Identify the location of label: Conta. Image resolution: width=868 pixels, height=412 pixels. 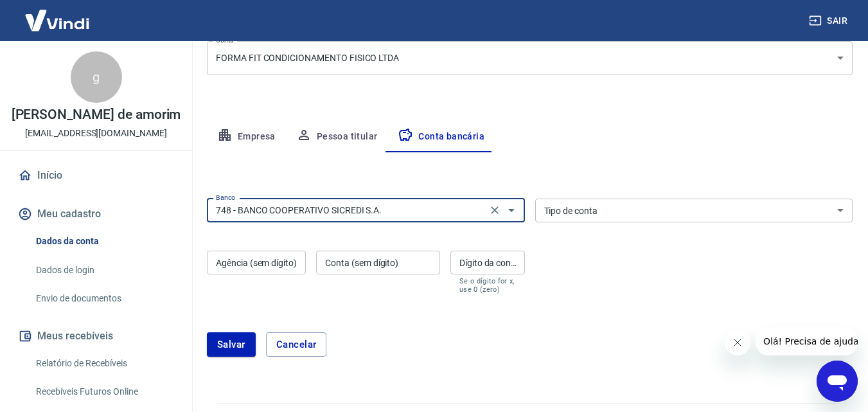
(225, 40).